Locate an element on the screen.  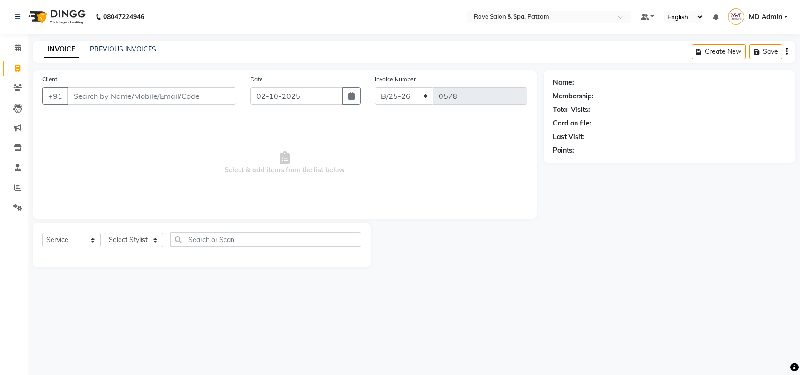
button: Save is located at coordinates (766, 52).